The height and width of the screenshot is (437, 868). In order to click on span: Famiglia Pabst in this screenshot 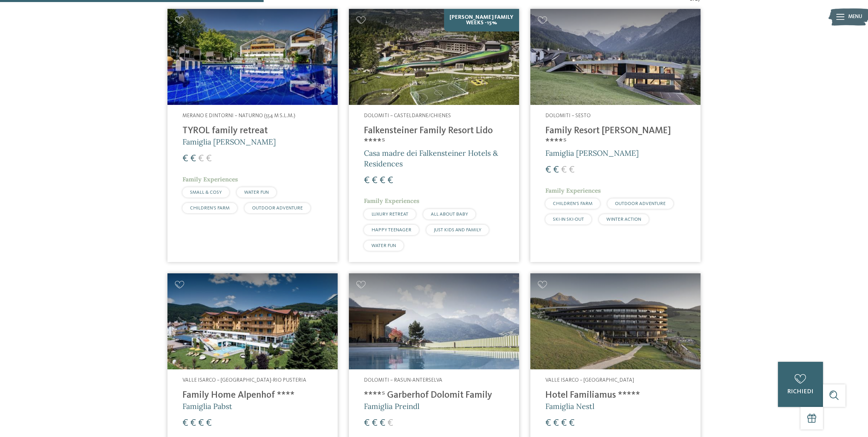, I will do `click(208, 406)`.